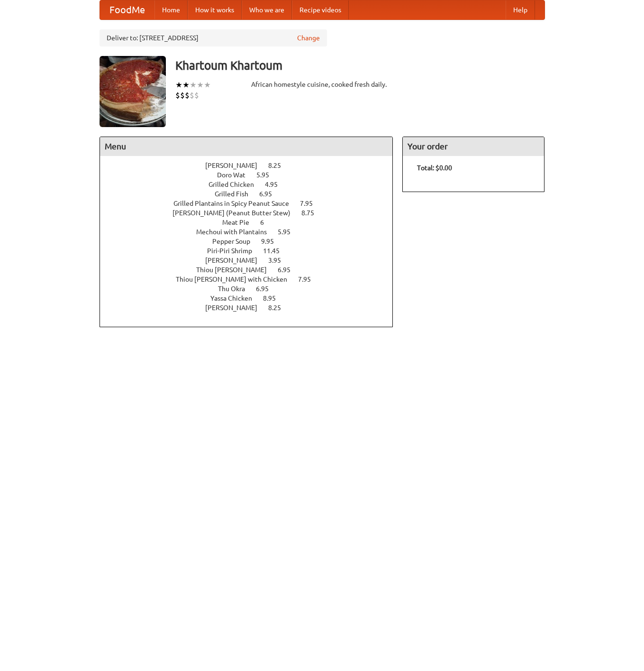 The width and height of the screenshot is (644, 671). I want to click on span: Piri-Piri Shrimp, so click(234, 251).